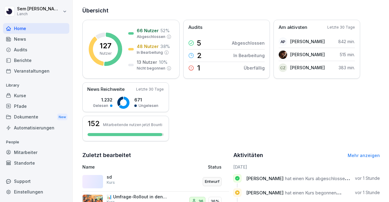  What do you see at coordinates (36, 127) in the screenshot?
I see `div: Automatisierungen` at bounding box center [36, 127].